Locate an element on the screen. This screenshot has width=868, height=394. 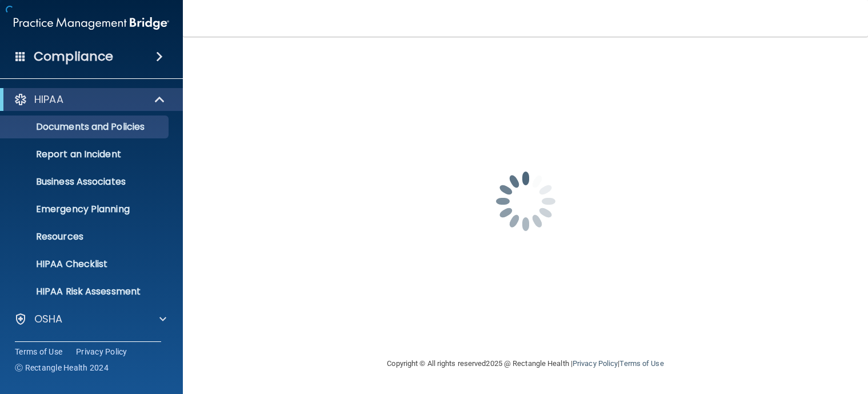
img: PMB logo is located at coordinates (92, 24).